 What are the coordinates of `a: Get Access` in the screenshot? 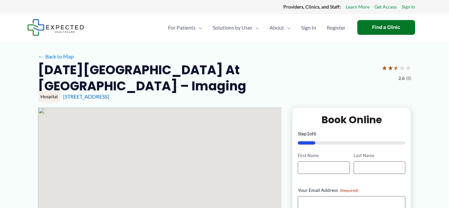 It's located at (386, 7).